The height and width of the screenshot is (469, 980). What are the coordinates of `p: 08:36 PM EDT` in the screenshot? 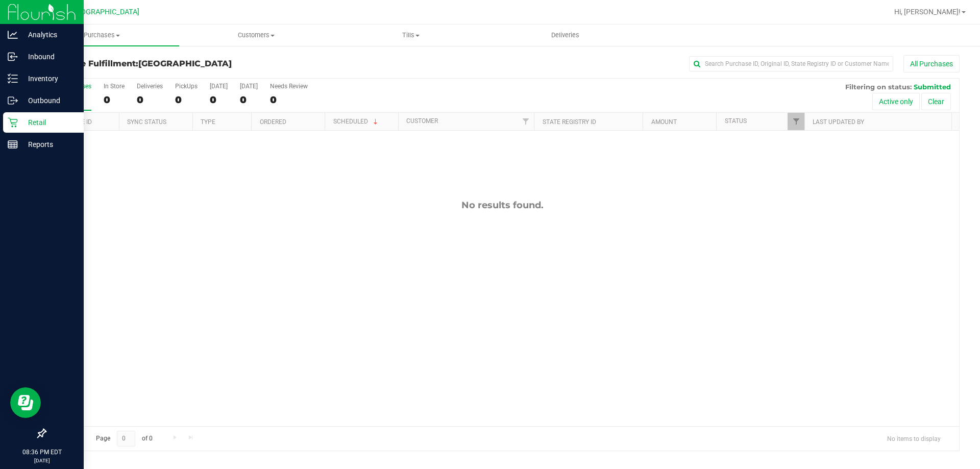 It's located at (42, 452).